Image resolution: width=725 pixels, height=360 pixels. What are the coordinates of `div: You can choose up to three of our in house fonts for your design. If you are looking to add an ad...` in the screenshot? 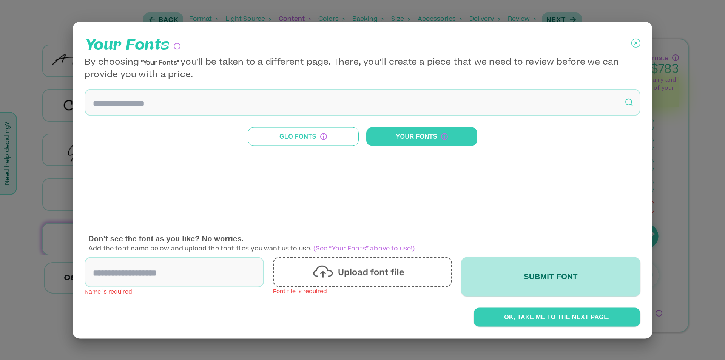 It's located at (177, 46).